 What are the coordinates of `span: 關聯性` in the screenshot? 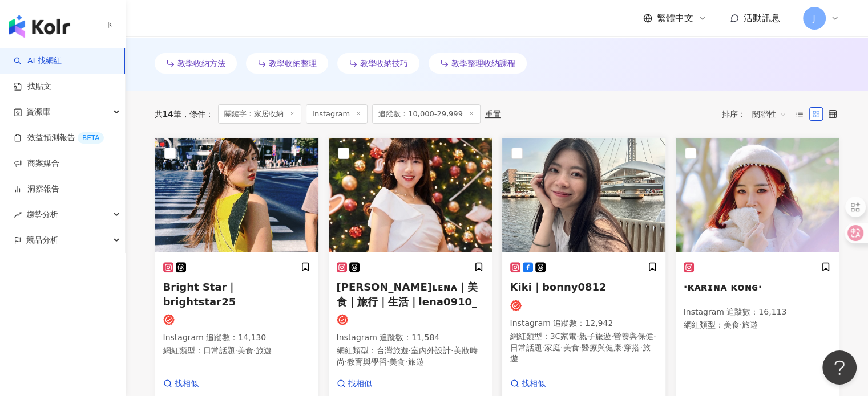 It's located at (769, 114).